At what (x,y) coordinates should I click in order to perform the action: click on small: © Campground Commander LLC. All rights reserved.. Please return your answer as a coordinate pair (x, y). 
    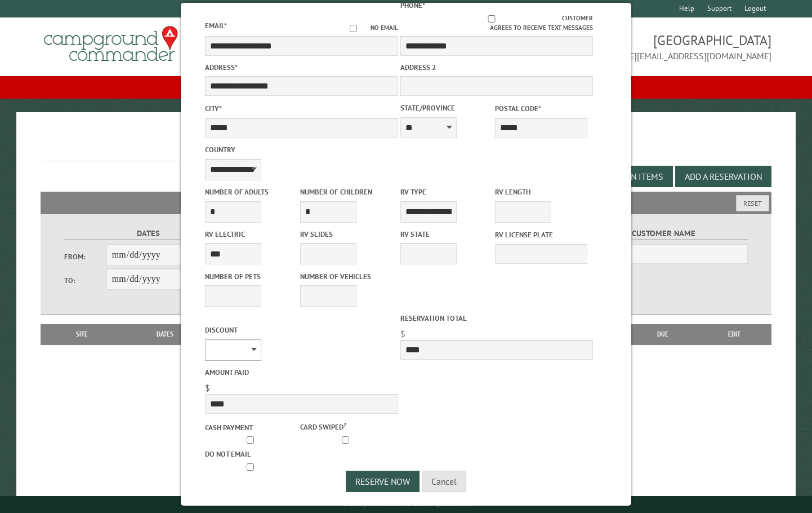
    Looking at the image, I should click on (406, 504).